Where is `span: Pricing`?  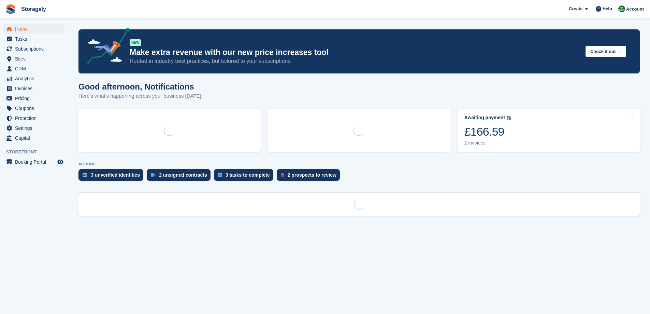 span: Pricing is located at coordinates (35, 98).